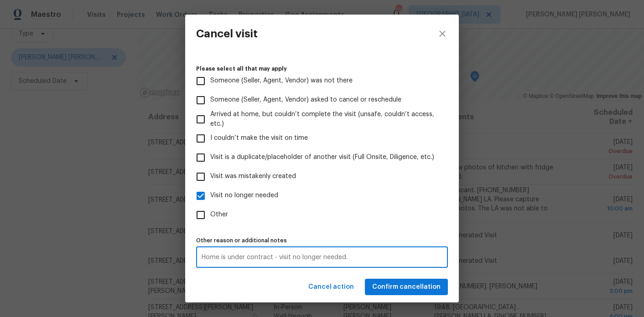  I want to click on h3: Cancel visit, so click(227, 34).